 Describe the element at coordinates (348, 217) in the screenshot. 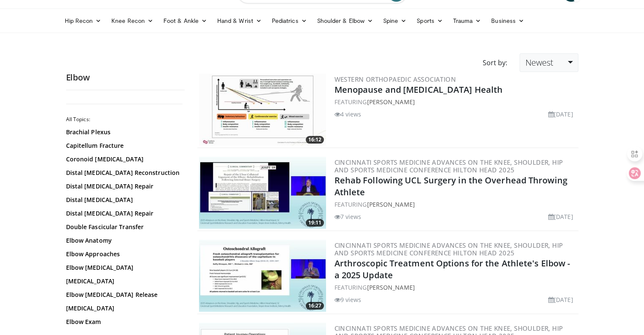

I see `li: 7 views` at that location.